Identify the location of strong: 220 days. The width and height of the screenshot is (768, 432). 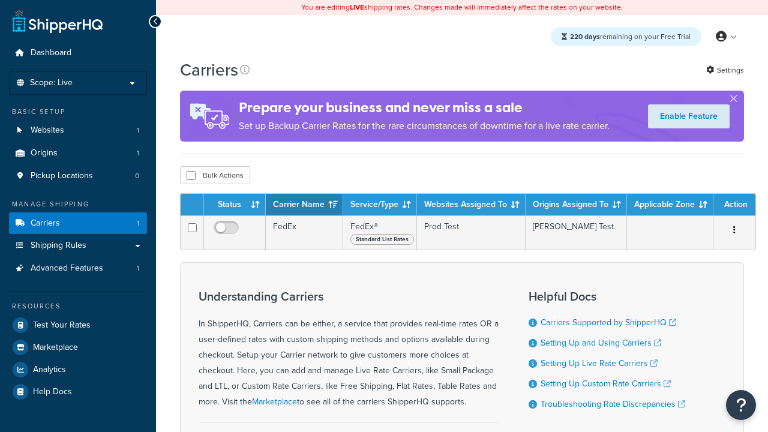
(585, 37).